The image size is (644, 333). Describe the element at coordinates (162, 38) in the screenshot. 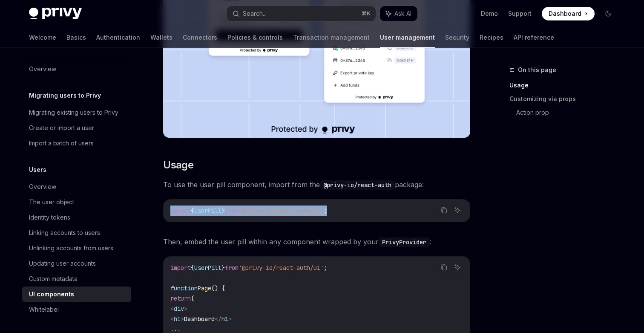

I see `a: Wallets` at that location.